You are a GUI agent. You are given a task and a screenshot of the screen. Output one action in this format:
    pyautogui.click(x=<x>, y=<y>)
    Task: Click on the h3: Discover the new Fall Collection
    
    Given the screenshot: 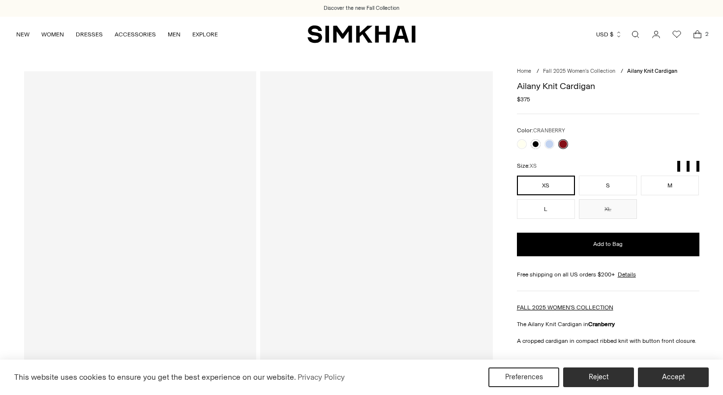 What is the action you would take?
    pyautogui.click(x=362, y=8)
    